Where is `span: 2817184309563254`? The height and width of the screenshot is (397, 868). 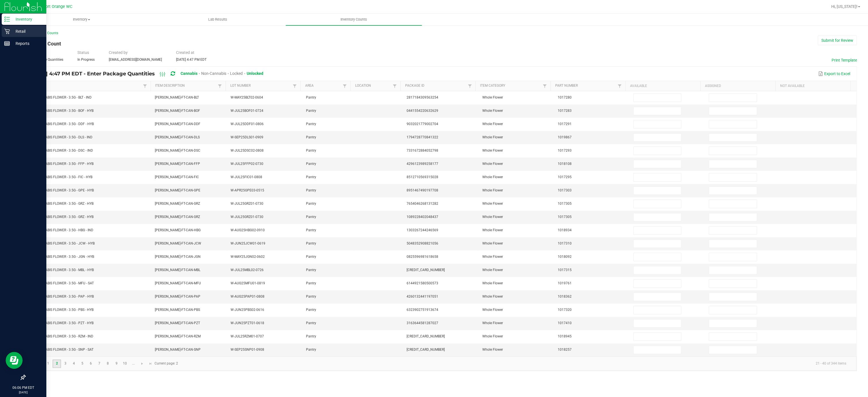
span: 2817184309563254 is located at coordinates (422, 98).